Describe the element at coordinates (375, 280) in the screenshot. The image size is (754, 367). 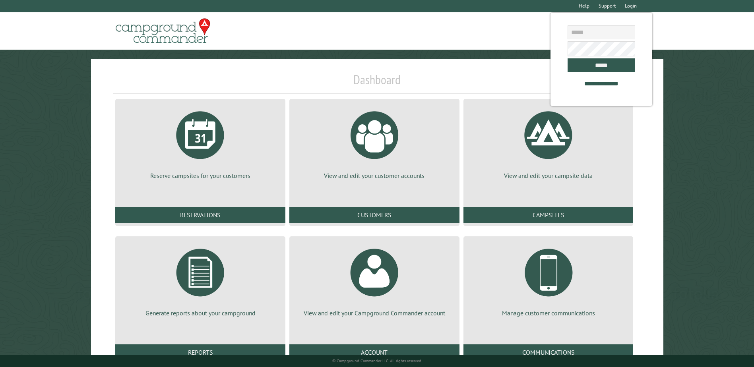
I see `a: View and edit your Campground Commander account` at that location.